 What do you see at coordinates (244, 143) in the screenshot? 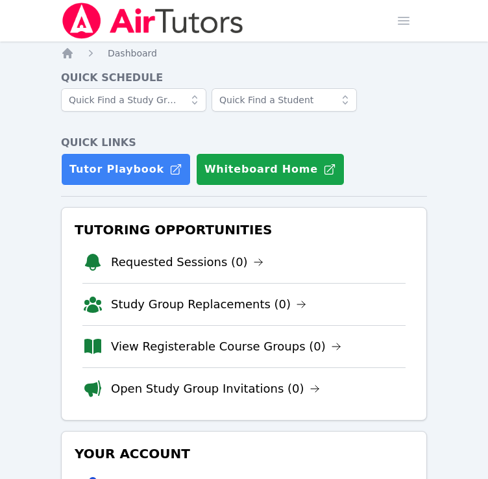
I see `h4: Quick Links` at bounding box center [244, 143].